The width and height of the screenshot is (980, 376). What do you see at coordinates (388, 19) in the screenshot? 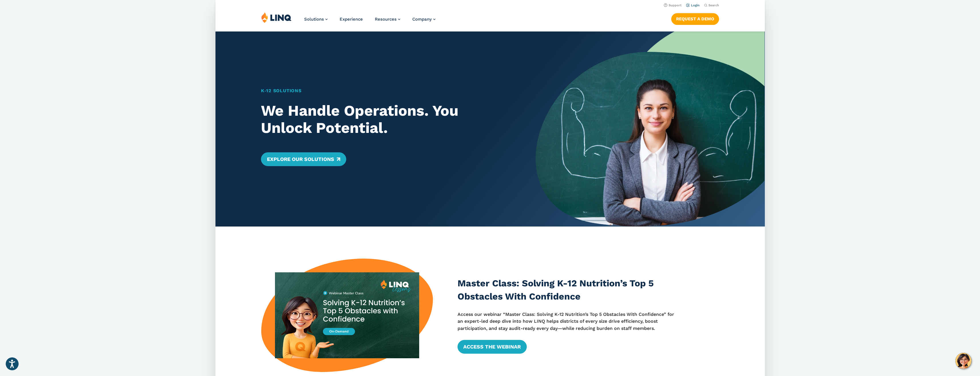
I see `a: Resources` at bounding box center [388, 19].